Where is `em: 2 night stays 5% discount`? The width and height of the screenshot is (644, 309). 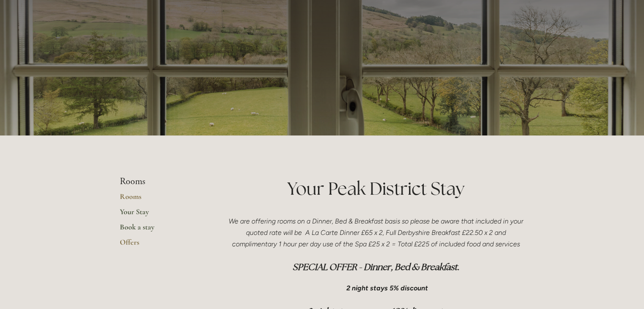 em: 2 night stays 5% discount is located at coordinates (387, 288).